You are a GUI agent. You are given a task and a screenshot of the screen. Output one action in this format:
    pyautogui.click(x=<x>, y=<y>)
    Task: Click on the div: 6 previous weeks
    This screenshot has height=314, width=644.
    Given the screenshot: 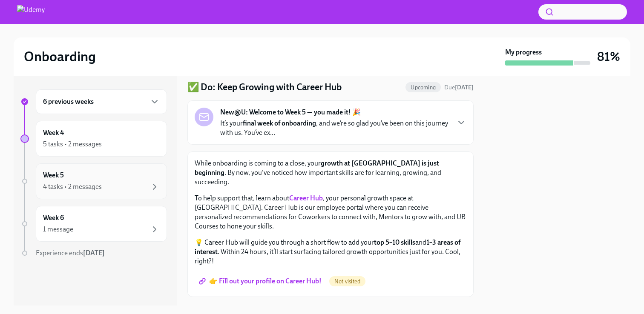 What is the action you would take?
    pyautogui.click(x=101, y=102)
    